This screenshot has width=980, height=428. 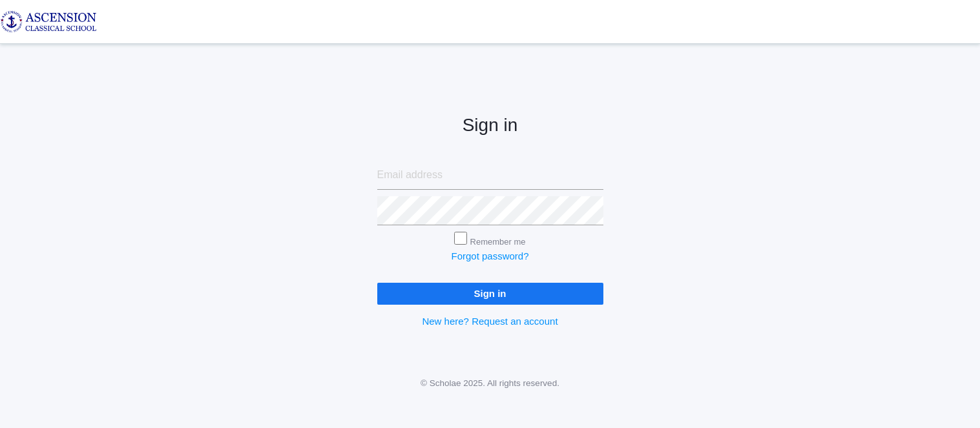 I want to click on h2: Sign in, so click(x=490, y=125).